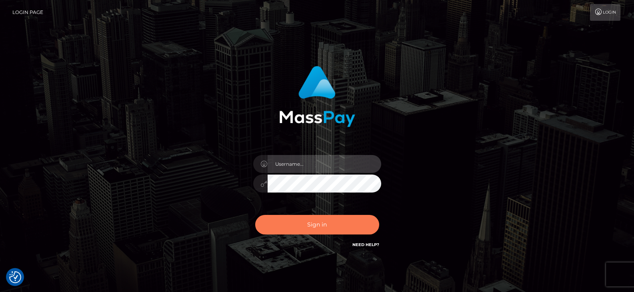  I want to click on a: Need Help?, so click(366, 245).